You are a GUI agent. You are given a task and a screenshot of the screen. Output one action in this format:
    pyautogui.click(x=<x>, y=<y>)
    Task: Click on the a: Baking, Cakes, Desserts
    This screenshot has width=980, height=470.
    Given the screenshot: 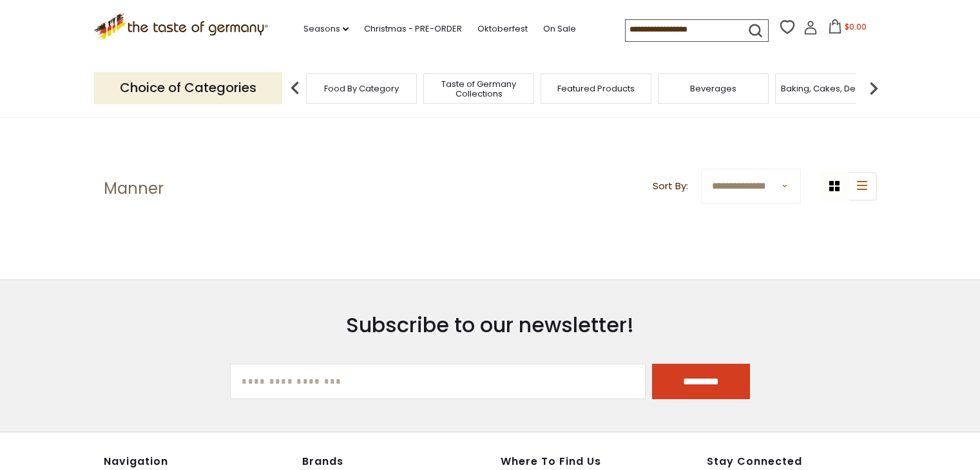 What is the action you would take?
    pyautogui.click(x=831, y=88)
    